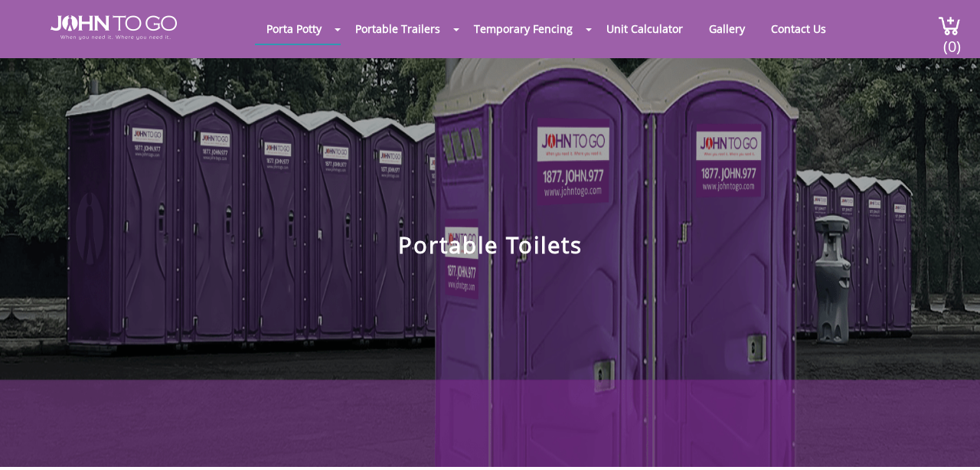  What do you see at coordinates (397, 29) in the screenshot?
I see `a: Portable Trailers` at bounding box center [397, 29].